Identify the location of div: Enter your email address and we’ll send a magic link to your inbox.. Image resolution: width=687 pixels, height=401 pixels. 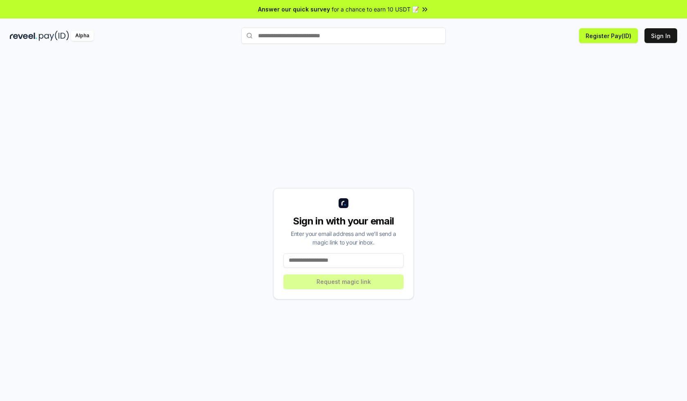
(344, 238).